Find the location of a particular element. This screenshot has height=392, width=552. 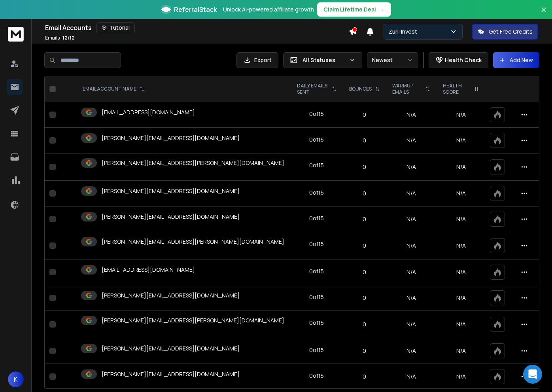

button: Health Check is located at coordinates (458, 60).